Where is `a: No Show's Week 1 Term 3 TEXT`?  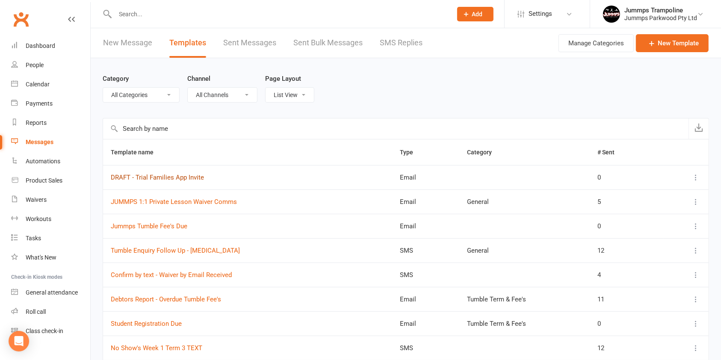 a: No Show's Week 1 Term 3 TEXT is located at coordinates (156, 348).